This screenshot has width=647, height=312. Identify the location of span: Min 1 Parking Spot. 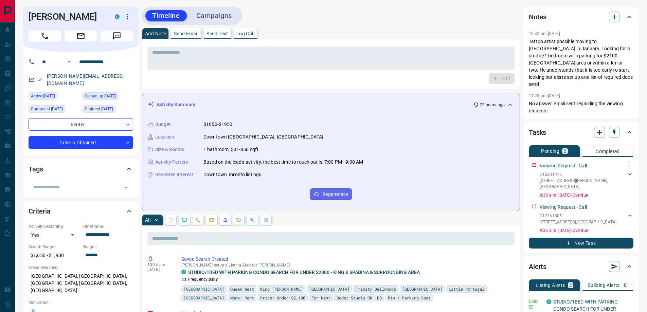
(409, 298).